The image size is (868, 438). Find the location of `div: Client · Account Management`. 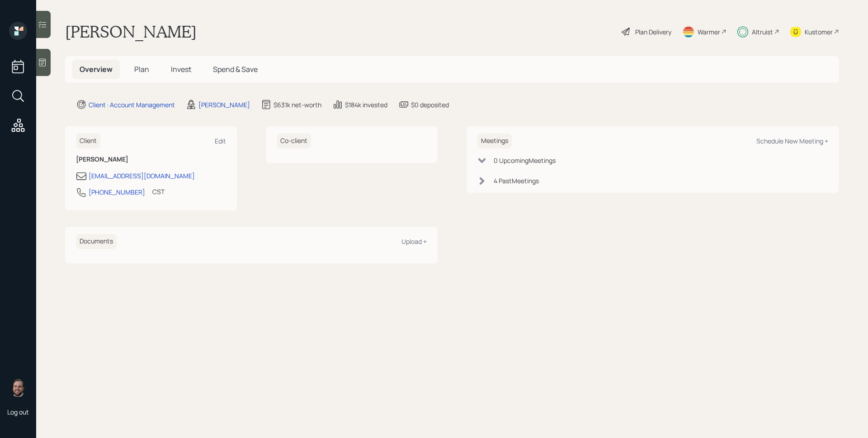

div: Client · Account Management is located at coordinates (132, 105).